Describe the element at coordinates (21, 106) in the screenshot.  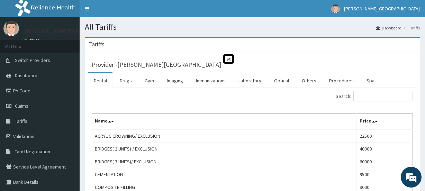
I see `span: Claims` at that location.